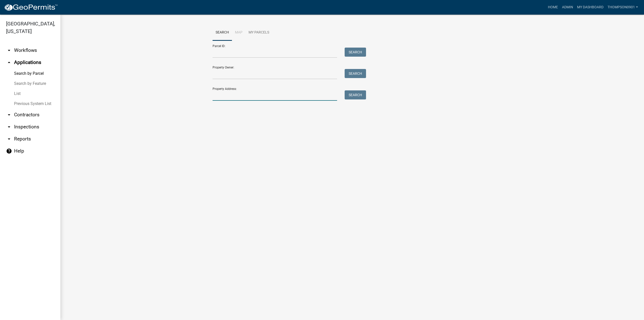 This screenshot has width=644, height=320. I want to click on a: My Dashboard, so click(590, 7).